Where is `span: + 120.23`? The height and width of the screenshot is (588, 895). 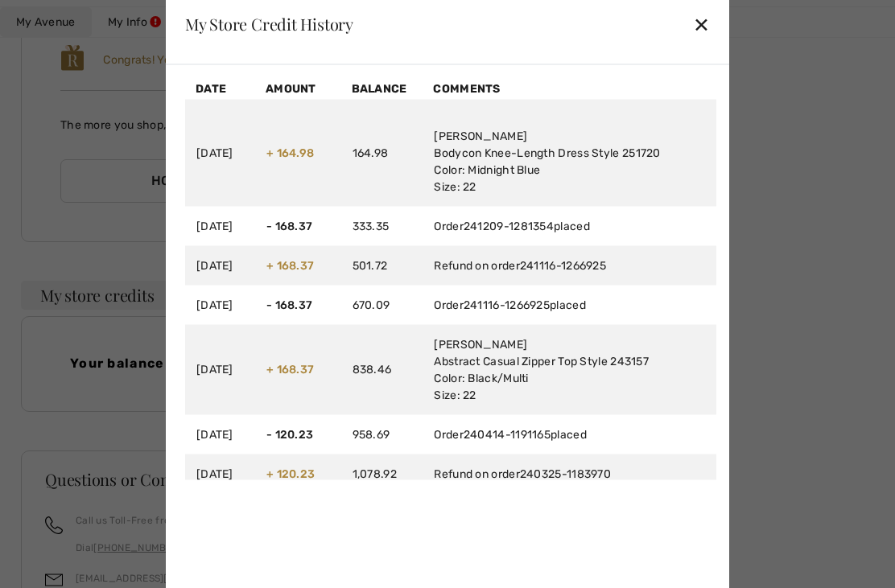
span: + 120.23 is located at coordinates (290, 473).